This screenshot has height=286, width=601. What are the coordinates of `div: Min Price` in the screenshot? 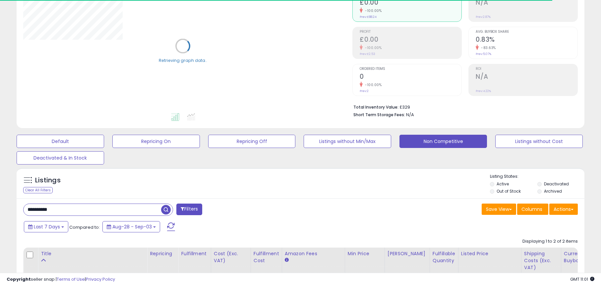 It's located at (365, 254).